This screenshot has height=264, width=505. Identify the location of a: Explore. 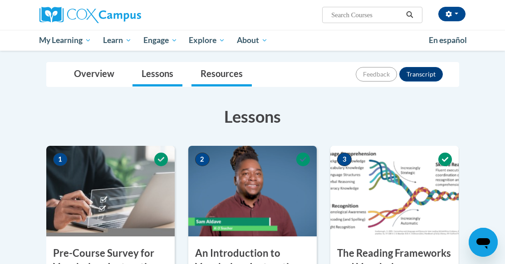
(207, 40).